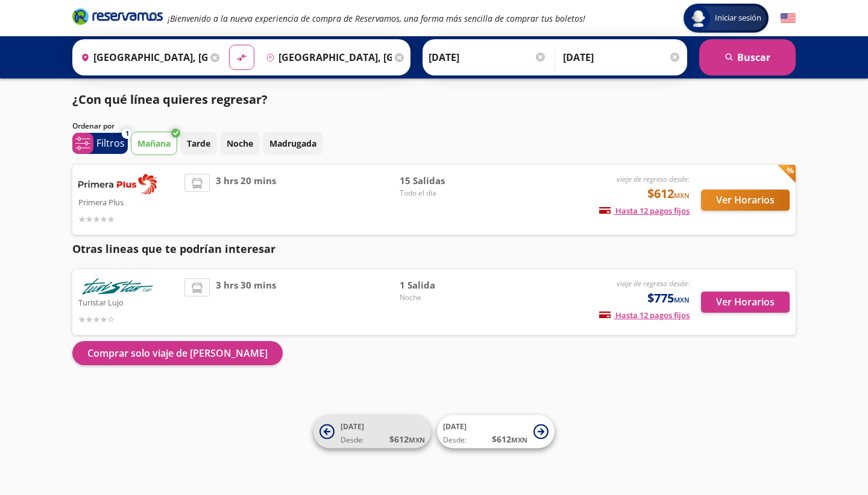  Describe the element at coordinates (154, 143) in the screenshot. I see `button: Mañana` at that location.